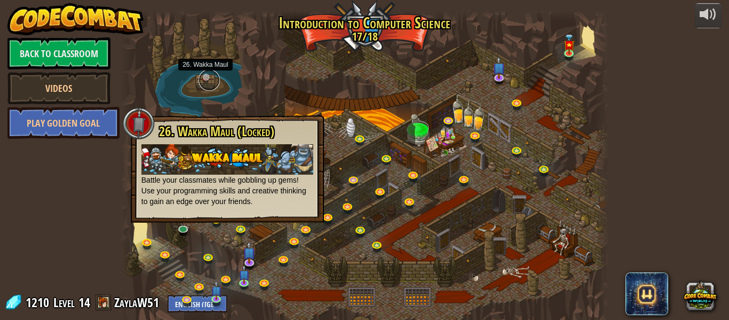 This screenshot has height=320, width=729. Describe the element at coordinates (227, 175) in the screenshot. I see `p: Battle your classmates while gobbling up gems! Use your programming skills and creative thinking ...` at that location.